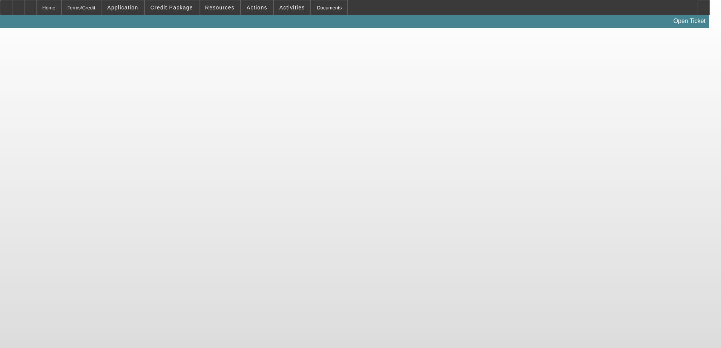 This screenshot has width=721, height=348. I want to click on button: Application, so click(122, 8).